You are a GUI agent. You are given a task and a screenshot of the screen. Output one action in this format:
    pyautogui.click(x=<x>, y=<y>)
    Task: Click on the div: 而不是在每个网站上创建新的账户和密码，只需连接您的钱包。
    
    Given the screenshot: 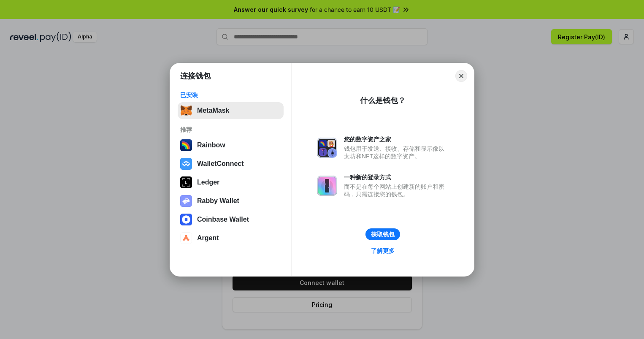 What is the action you would take?
    pyautogui.click(x=396, y=190)
    